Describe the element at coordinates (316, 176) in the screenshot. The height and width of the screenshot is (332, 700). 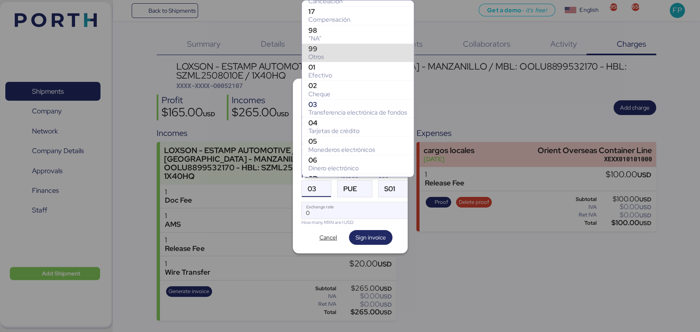
I see `div: Forma` at that location.